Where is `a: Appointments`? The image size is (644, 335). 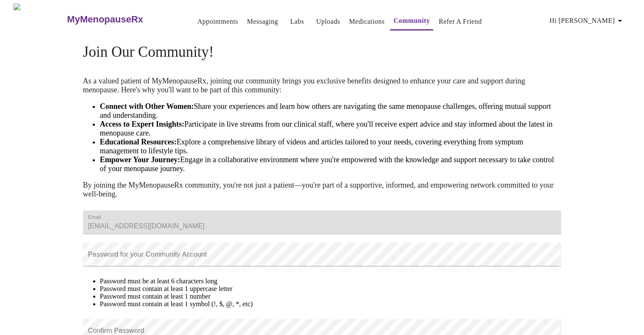
a: Appointments is located at coordinates (218, 22).